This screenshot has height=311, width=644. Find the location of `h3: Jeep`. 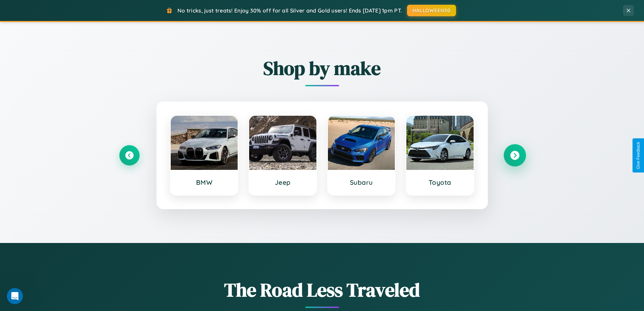

h3: Jeep is located at coordinates (282, 183).